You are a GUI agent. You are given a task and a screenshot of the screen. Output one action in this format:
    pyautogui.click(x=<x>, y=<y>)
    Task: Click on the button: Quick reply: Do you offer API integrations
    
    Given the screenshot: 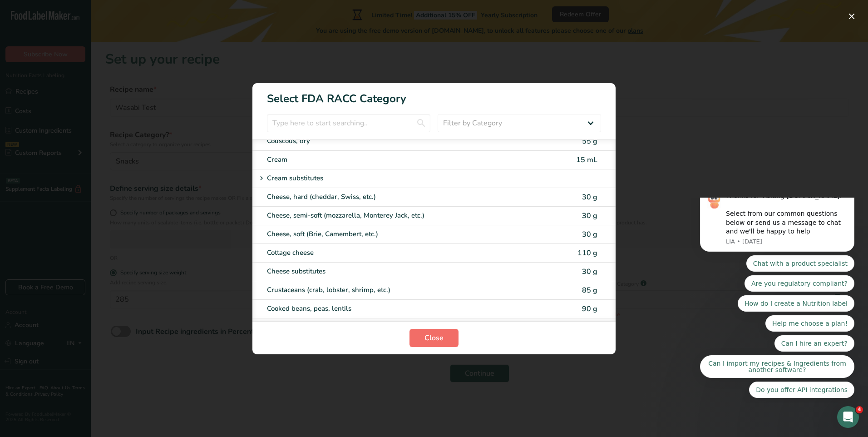 What is the action you would take?
    pyautogui.click(x=116, y=192)
    